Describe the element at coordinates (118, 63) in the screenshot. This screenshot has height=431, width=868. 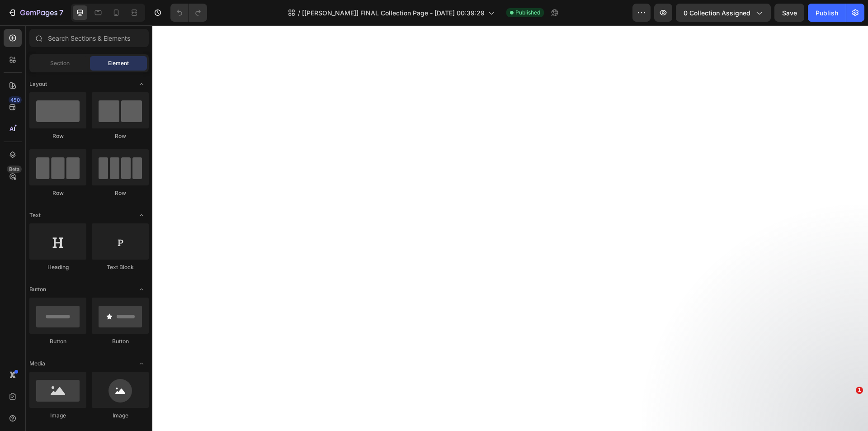
I see `span: Element` at that location.